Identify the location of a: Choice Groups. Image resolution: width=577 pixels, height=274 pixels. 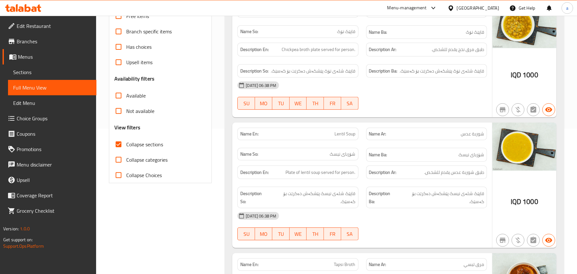
(49, 118).